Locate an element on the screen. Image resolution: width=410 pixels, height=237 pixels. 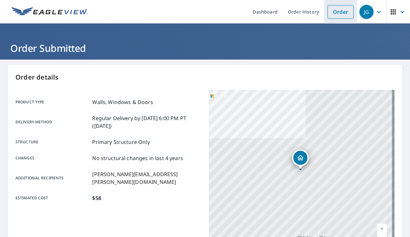
a: Current Level 17, Zoom In is located at coordinates (382, 229).